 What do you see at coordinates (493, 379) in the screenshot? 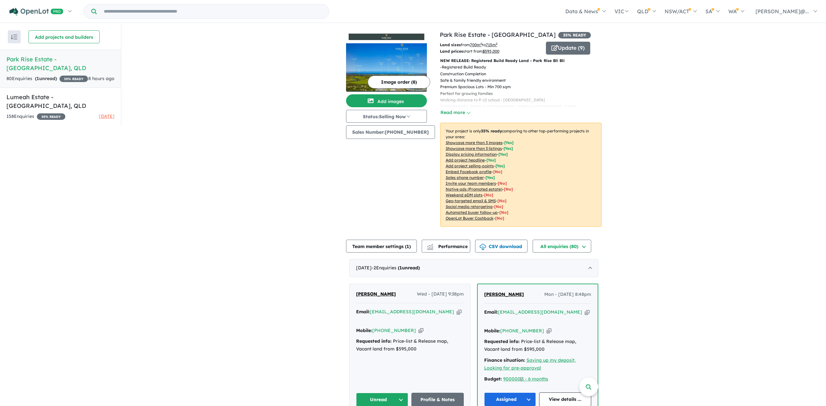
I see `strong: Budget:` at bounding box center [493, 379].